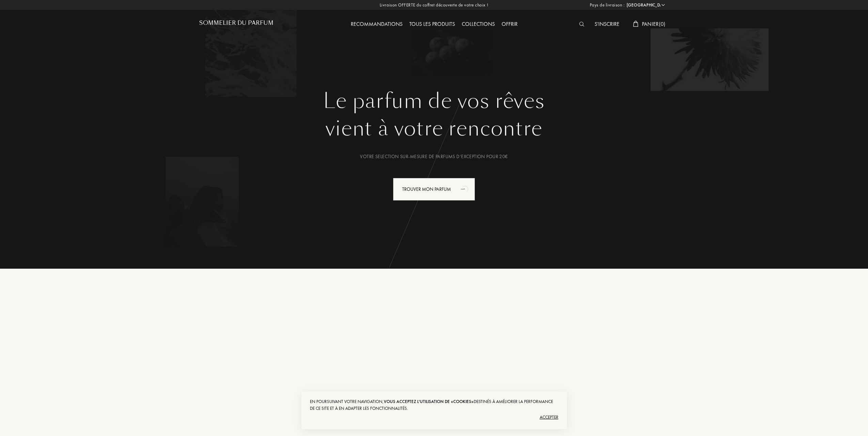 This screenshot has height=436, width=868. Describe the element at coordinates (236, 23) in the screenshot. I see `h1: Sommelier du Parfum` at that location.